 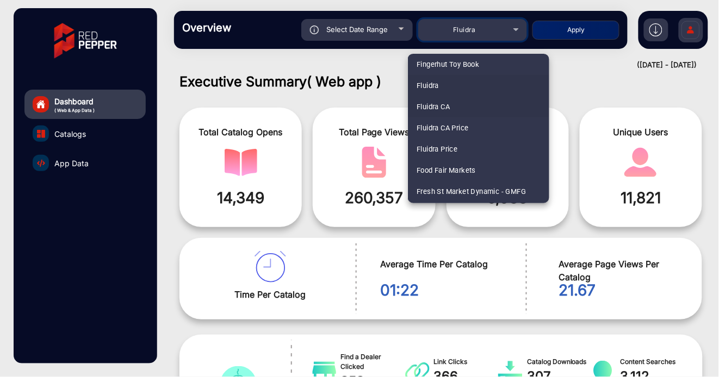 I want to click on span: Fresh St Market Dynamic - GMFG, so click(x=471, y=191).